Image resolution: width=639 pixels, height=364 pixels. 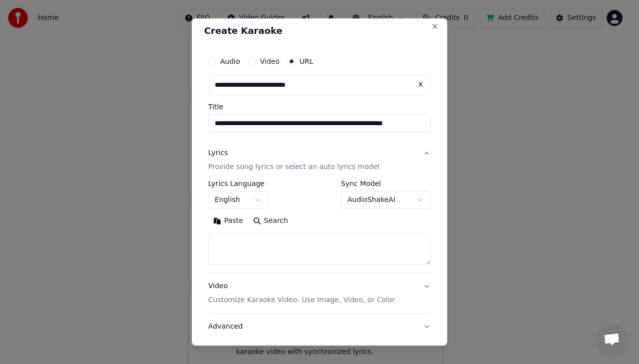 What do you see at coordinates (320, 293) in the screenshot?
I see `button: VideoCustomize Karaoke Video: Use Image, Video, or Color` at bounding box center [320, 293].